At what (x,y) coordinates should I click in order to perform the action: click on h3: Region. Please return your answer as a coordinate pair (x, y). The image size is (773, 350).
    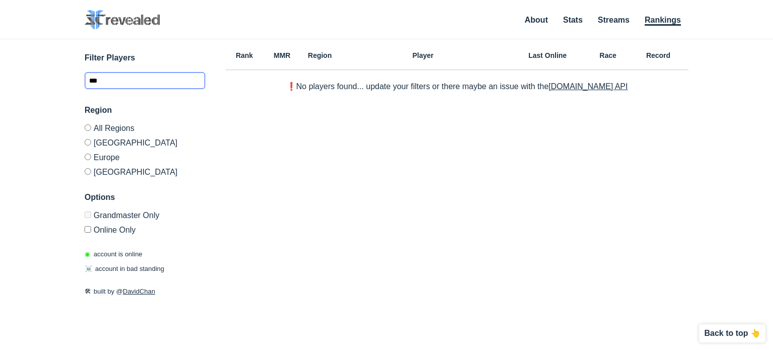
    Looking at the image, I should click on (145, 110).